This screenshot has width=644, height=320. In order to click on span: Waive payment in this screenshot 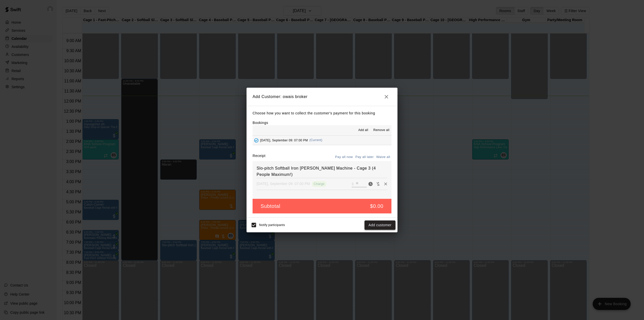, I will do `click(378, 183)`.